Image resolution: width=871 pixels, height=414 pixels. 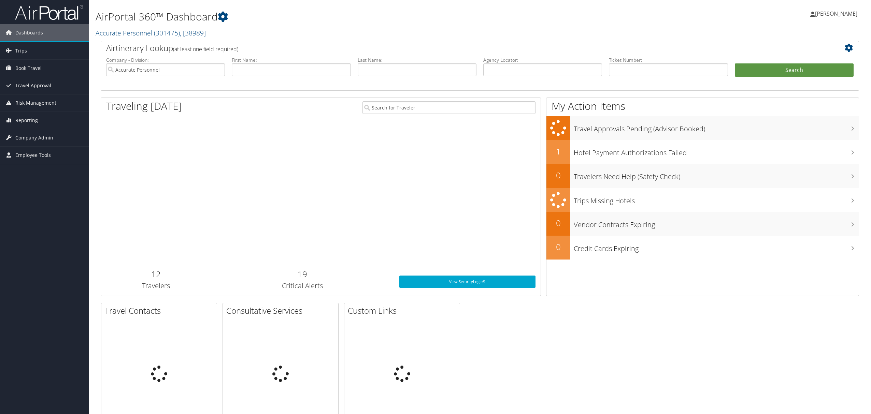 I want to click on span: , [ 38989 ], so click(x=193, y=33).